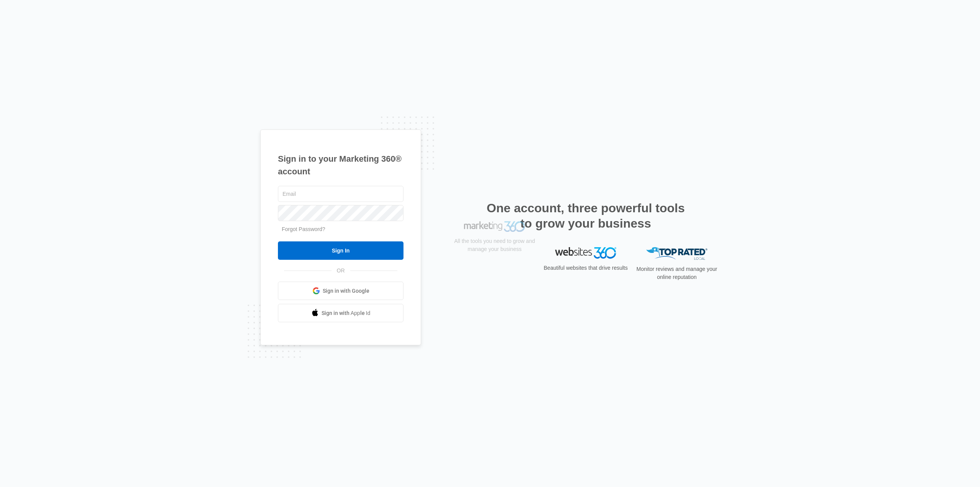 The height and width of the screenshot is (487, 980). Describe the element at coordinates (495, 272) in the screenshot. I see `p: All the tools you need to grow and manage your business` at that location.